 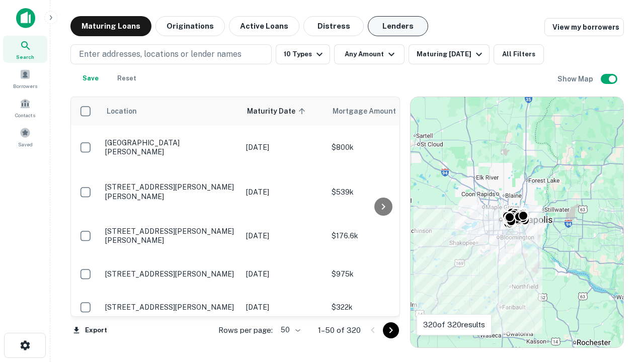 What do you see at coordinates (398, 26) in the screenshot?
I see `button: Lenders` at bounding box center [398, 26].